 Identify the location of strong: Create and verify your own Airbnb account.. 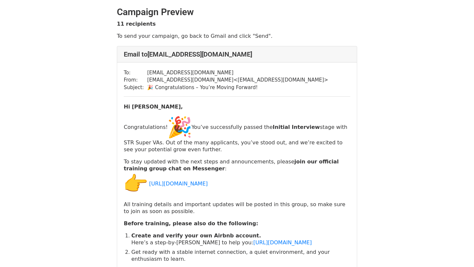
(196, 236).